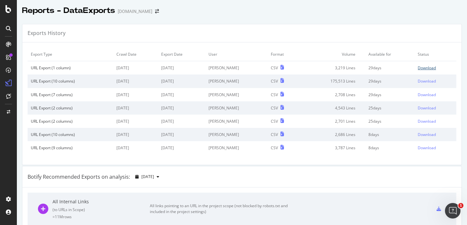  What do you see at coordinates (135, 54) in the screenshot?
I see `td: Crawl Date` at bounding box center [135, 54].